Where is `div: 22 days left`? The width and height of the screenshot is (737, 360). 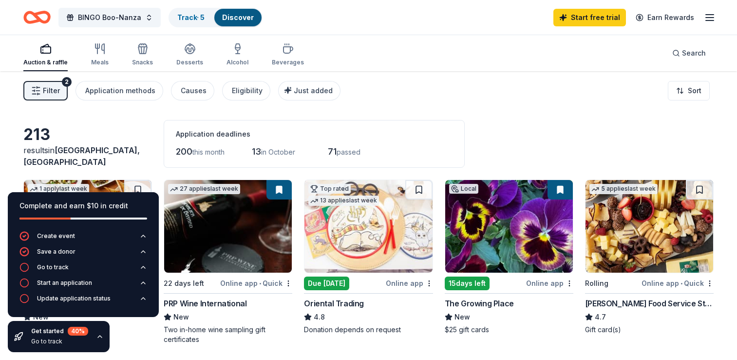 div: 22 days left is located at coordinates (184, 283).